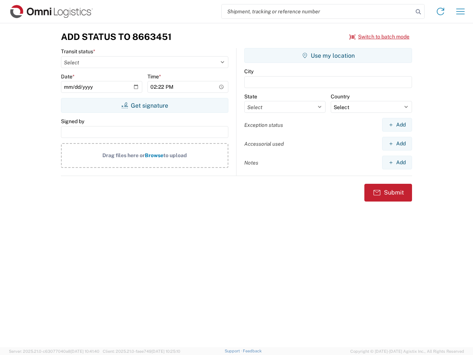  What do you see at coordinates (249, 71) in the screenshot?
I see `label: City` at bounding box center [249, 71].